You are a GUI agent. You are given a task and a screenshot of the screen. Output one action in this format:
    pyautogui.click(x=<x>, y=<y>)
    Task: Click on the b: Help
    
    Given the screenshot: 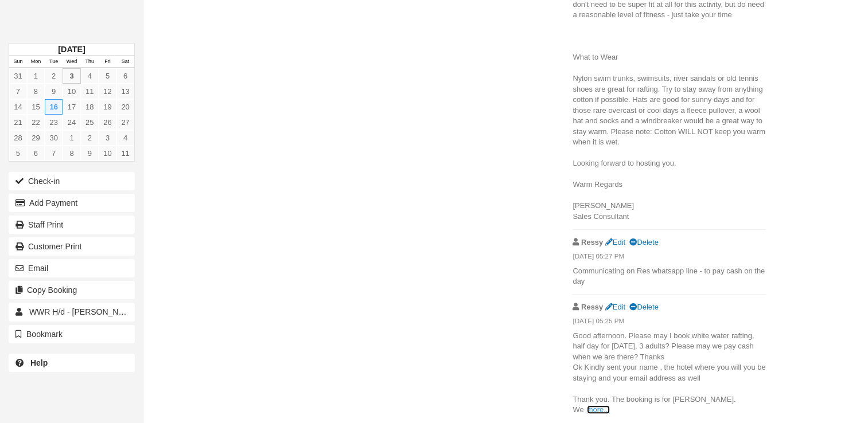 What is the action you would take?
    pyautogui.click(x=39, y=363)
    